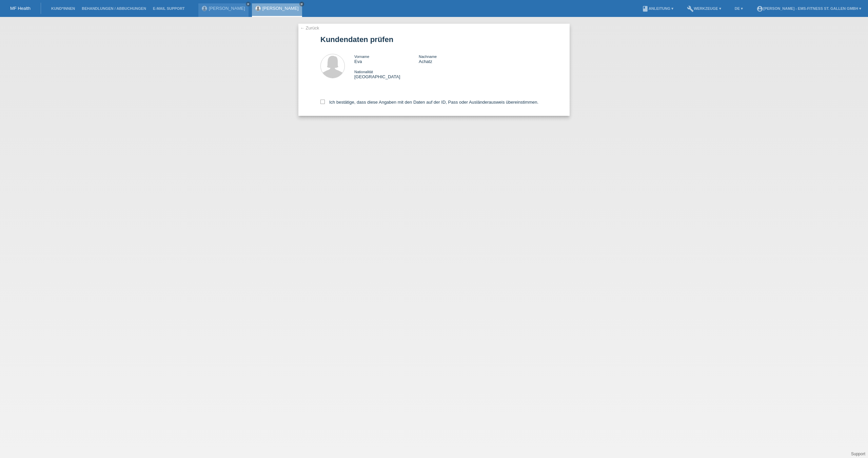  What do you see at coordinates (63, 9) in the screenshot?
I see `a: Kund*innen` at bounding box center [63, 9].